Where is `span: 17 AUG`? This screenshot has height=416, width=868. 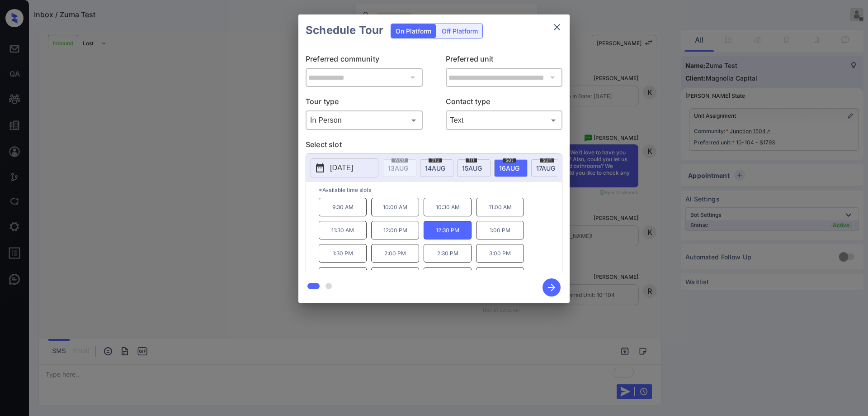
span: 17 AUG is located at coordinates (546, 168).